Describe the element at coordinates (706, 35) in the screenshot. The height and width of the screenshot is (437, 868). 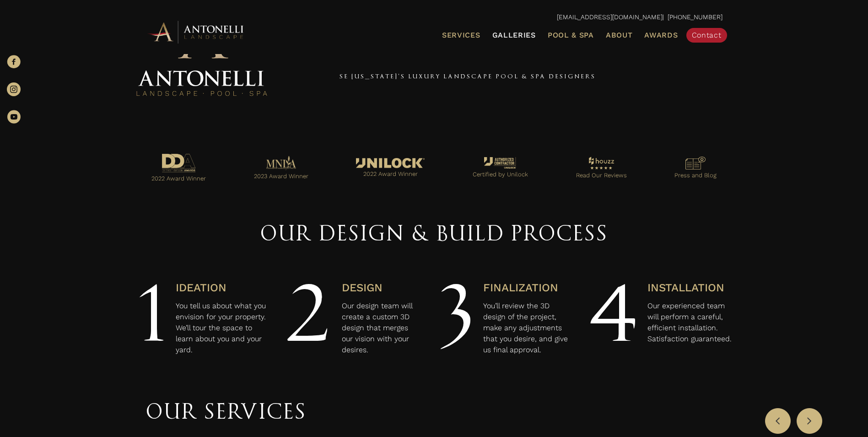
I see `a: Contact` at that location.